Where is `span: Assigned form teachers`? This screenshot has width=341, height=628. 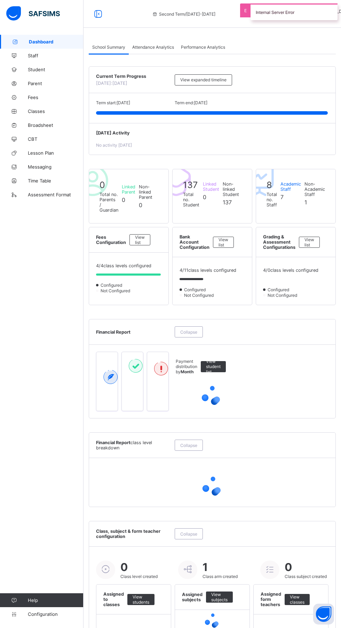 span: Assigned form teachers is located at coordinates (270, 599).